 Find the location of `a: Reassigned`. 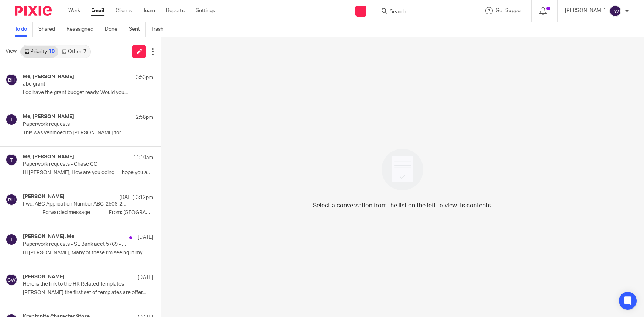

a: Reassigned is located at coordinates (83, 29).